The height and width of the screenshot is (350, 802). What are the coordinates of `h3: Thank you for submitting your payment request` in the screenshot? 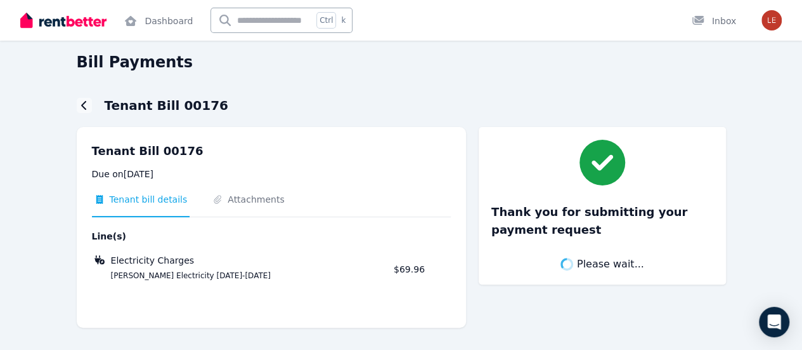 It's located at (603, 221).